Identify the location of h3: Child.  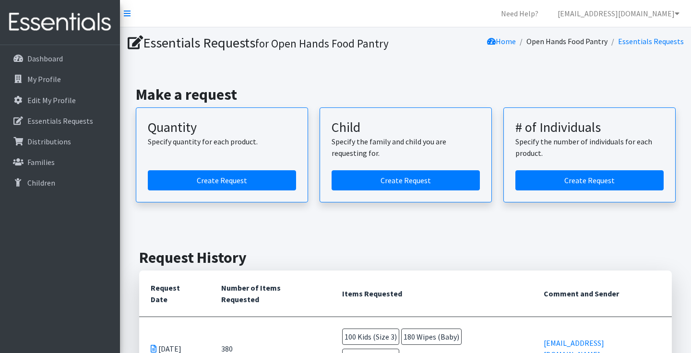
(406, 128).